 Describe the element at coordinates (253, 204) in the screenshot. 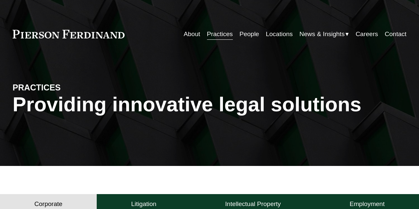

I see `h4: Intellectual Property` at that location.